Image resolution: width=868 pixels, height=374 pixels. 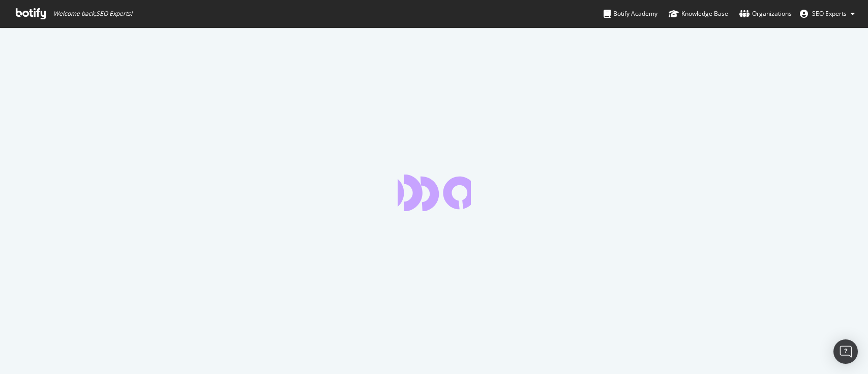 What do you see at coordinates (630, 14) in the screenshot?
I see `div: Botify Academy` at bounding box center [630, 14].